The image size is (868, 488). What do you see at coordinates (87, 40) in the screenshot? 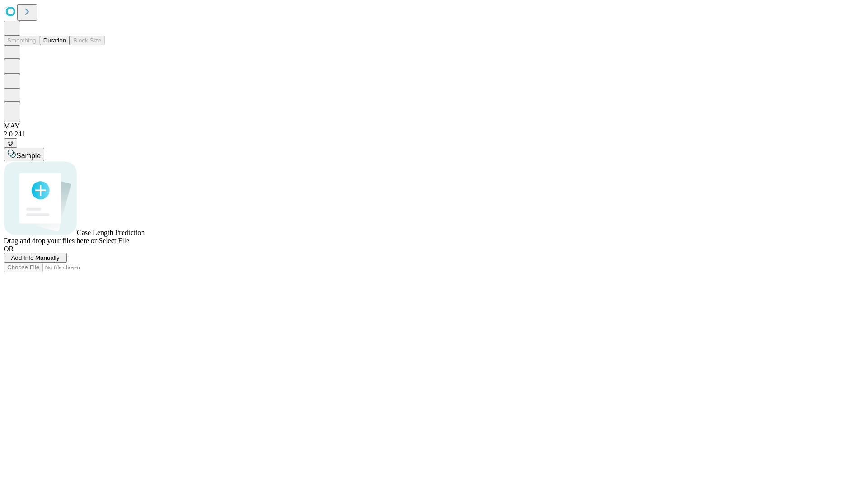
I see `button: Block Size` at bounding box center [87, 40].